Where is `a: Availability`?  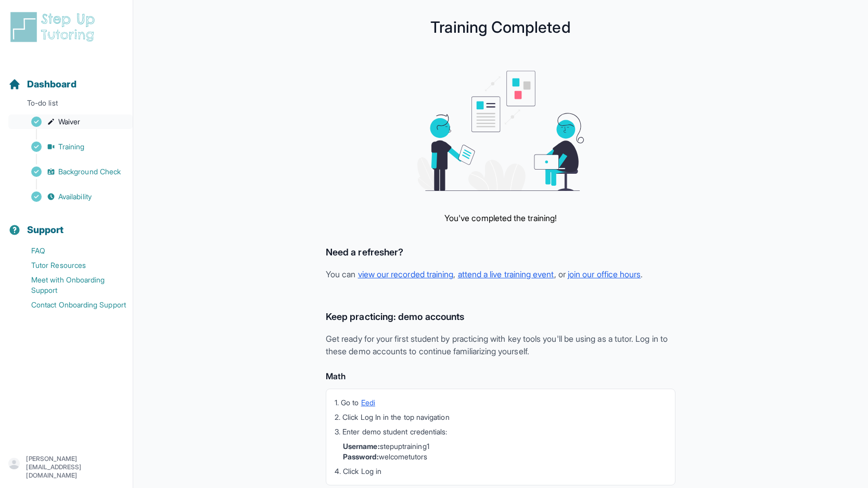
a: Availability is located at coordinates (70, 197).